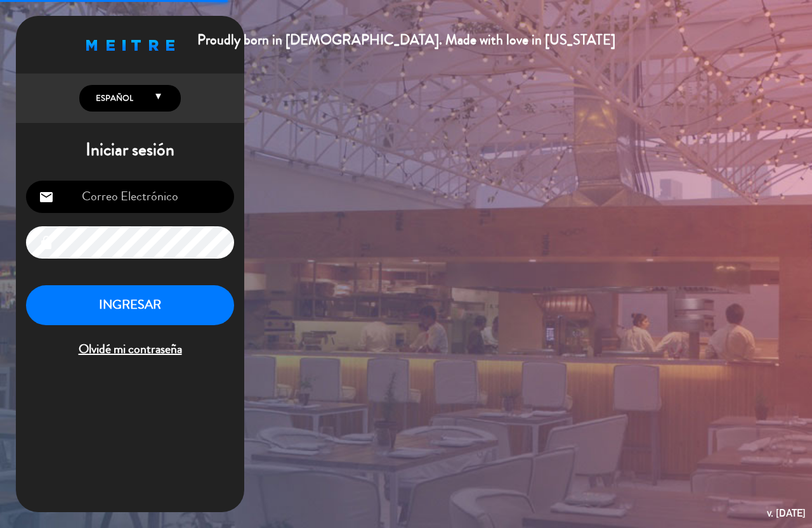  Describe the element at coordinates (46, 243) in the screenshot. I see `i: lock` at that location.